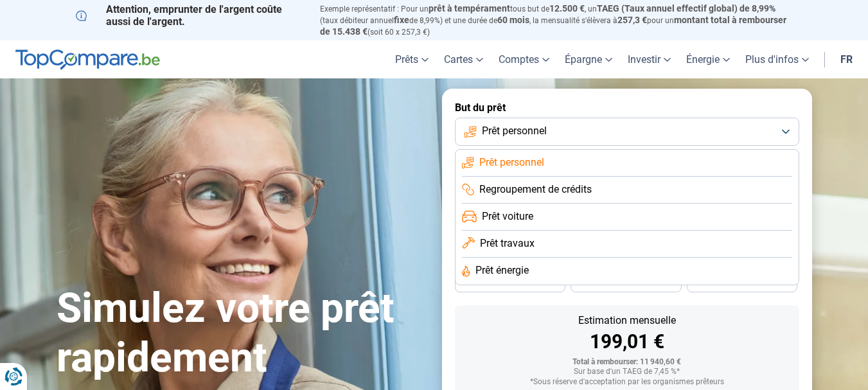 The width and height of the screenshot is (868, 390). I want to click on a: Prêts, so click(412, 59).